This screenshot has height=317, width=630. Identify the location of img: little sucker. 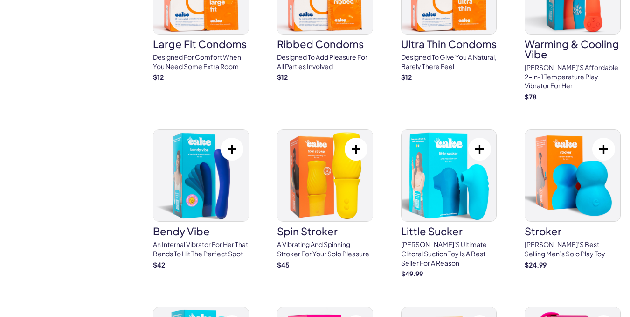
(449, 175).